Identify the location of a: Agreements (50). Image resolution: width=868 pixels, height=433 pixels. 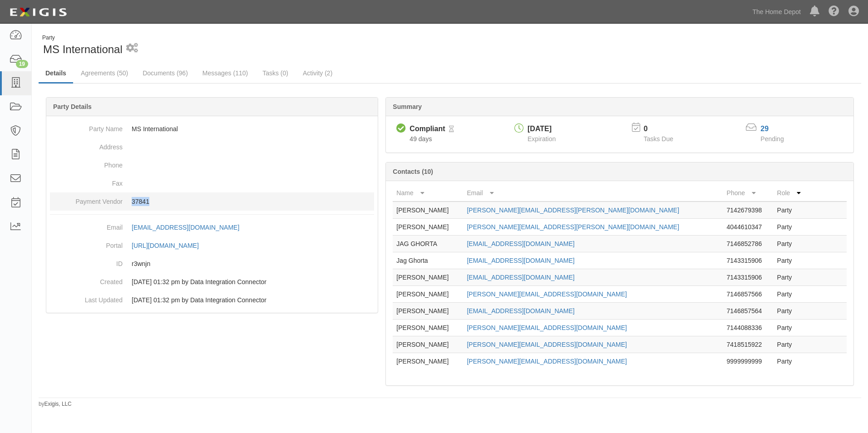
(105, 73).